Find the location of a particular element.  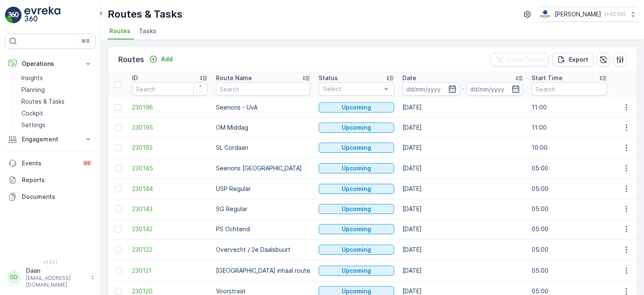

img: logo_light-DOdMpM7g.png is located at coordinates (42, 15).